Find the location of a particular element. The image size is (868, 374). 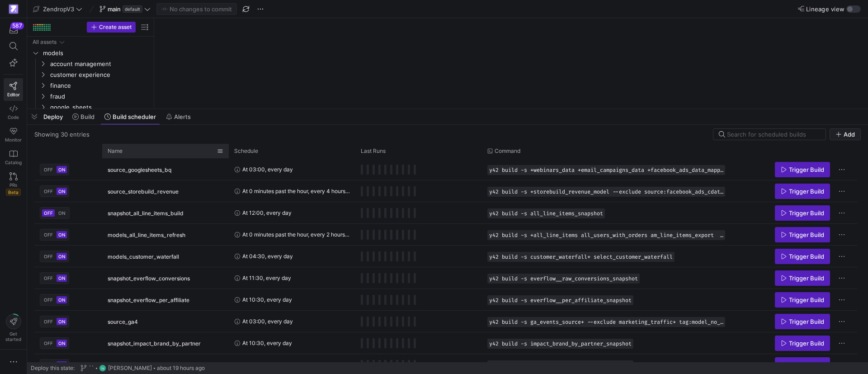

span: account management is located at coordinates (99, 64).